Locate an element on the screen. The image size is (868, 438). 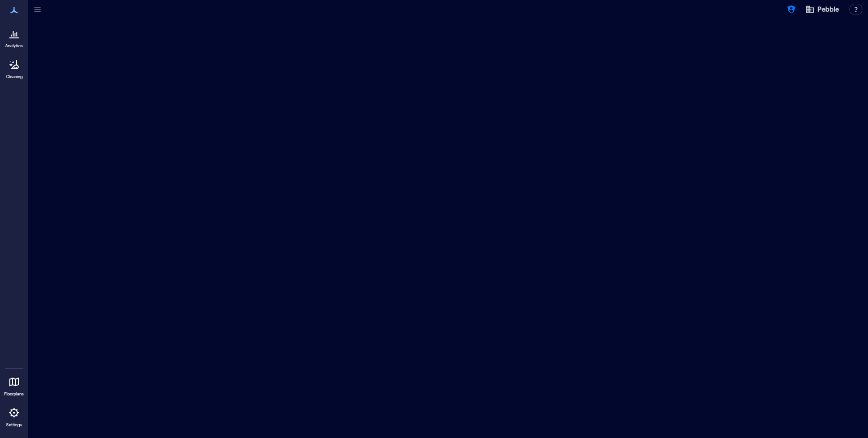
p: Floorplans is located at coordinates (14, 394).